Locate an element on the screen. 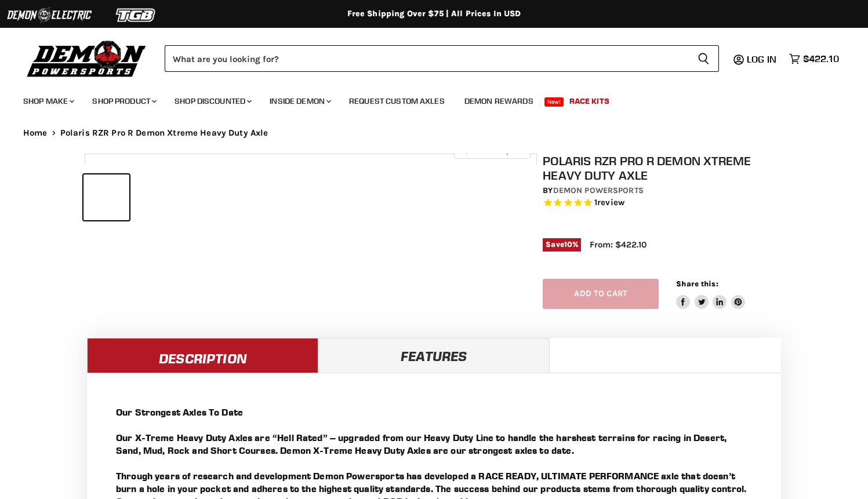 The height and width of the screenshot is (499, 868). a: Shop Product is located at coordinates (123, 101).